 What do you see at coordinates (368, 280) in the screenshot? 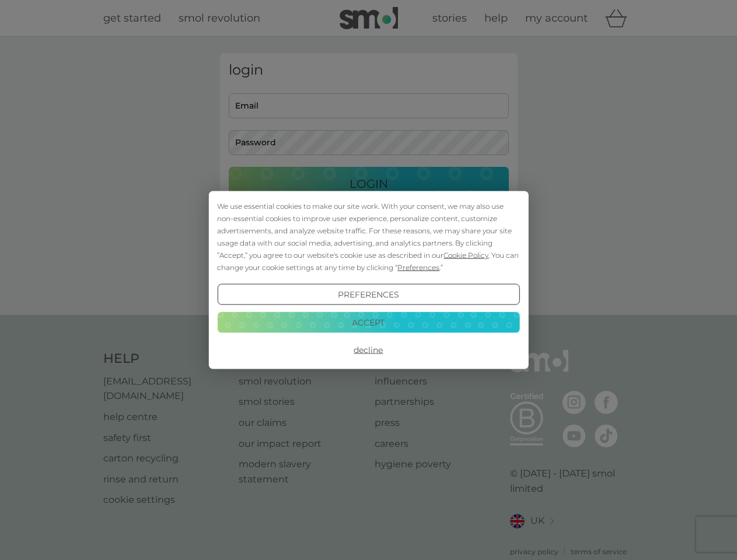
I see `div: Cookie Consent Prompt` at bounding box center [368, 280].